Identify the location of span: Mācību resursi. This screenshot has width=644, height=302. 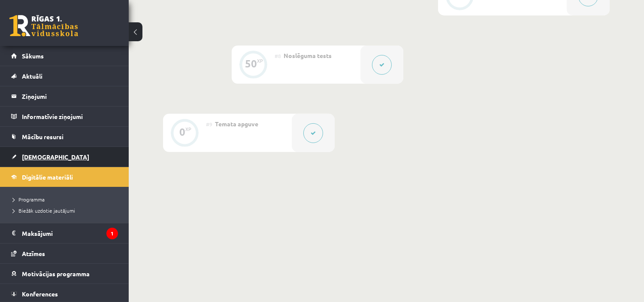
(43, 136).